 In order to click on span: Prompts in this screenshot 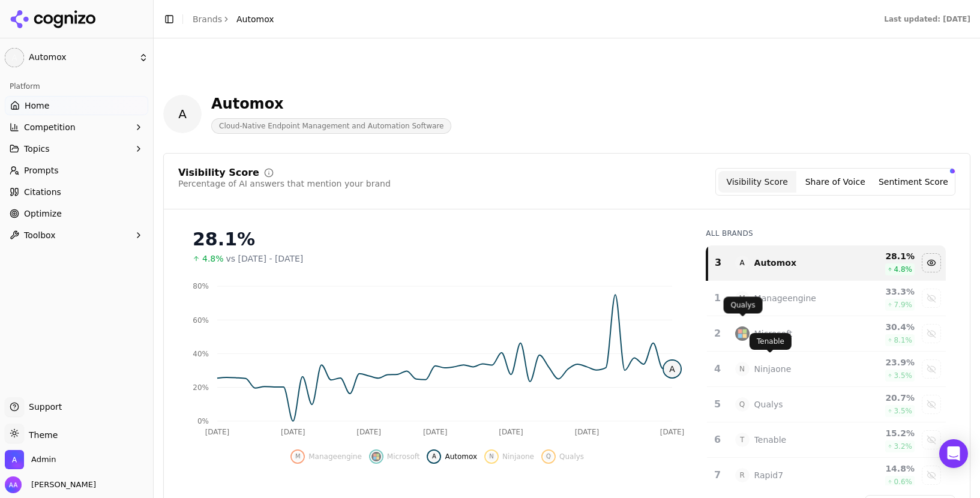, I will do `click(42, 170)`.